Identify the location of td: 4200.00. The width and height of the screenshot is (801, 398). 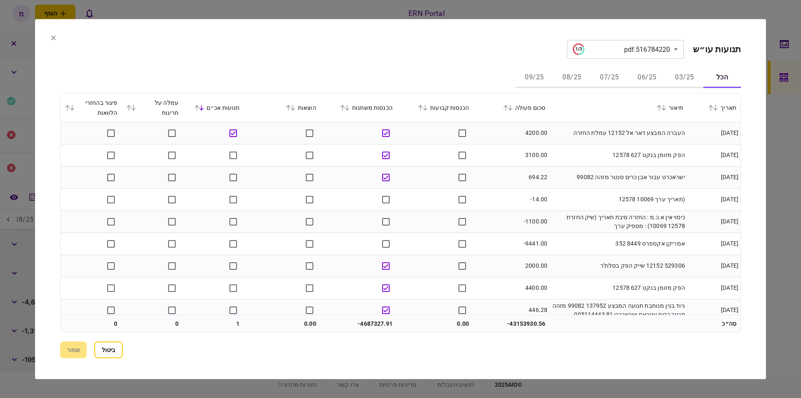
(511, 133).